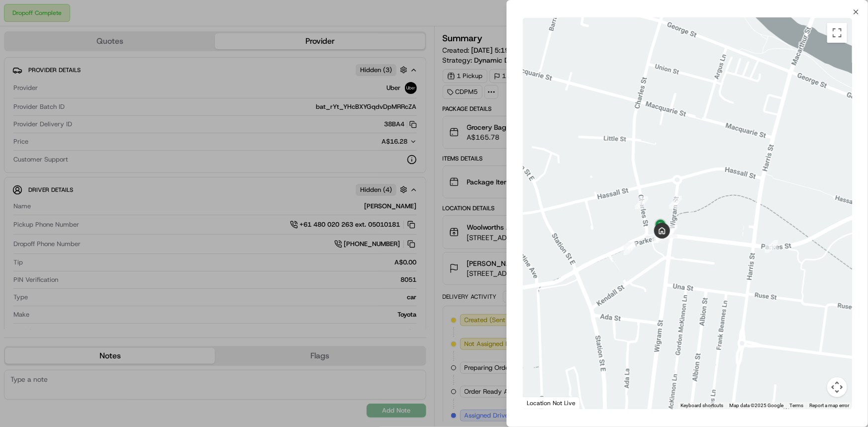  Describe the element at coordinates (658, 236) in the screenshot. I see `div: 16` at that location.